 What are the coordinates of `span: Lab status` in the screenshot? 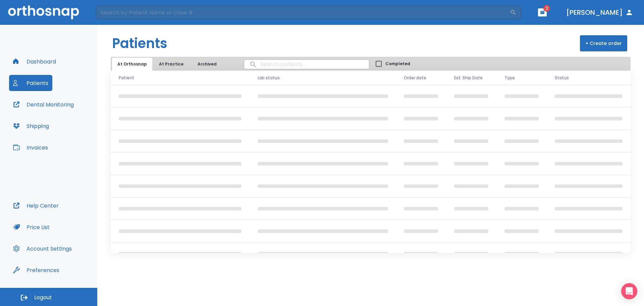 It's located at (268, 78).